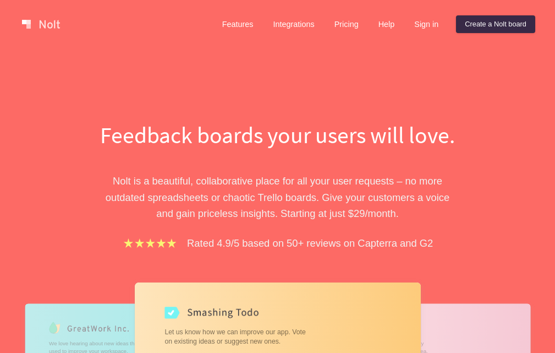 Image resolution: width=555 pixels, height=353 pixels. I want to click on a: Features, so click(238, 24).